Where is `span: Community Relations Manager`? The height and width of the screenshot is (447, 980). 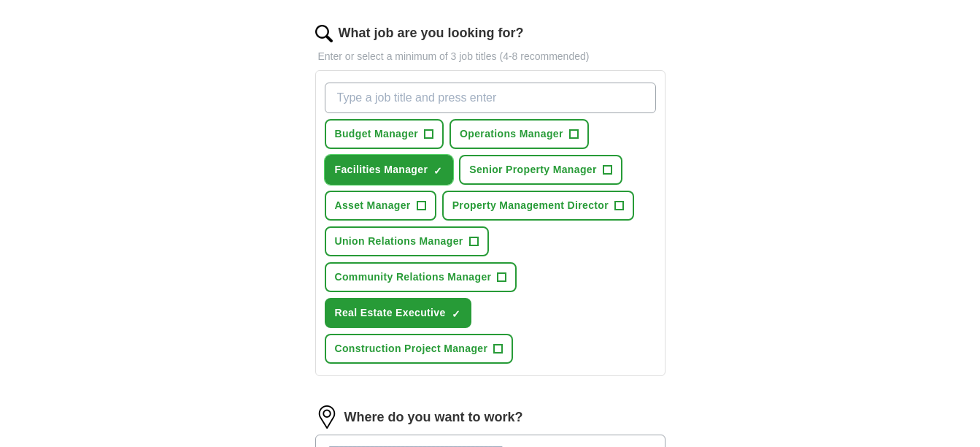
span: Community Relations Manager is located at coordinates (413, 277).